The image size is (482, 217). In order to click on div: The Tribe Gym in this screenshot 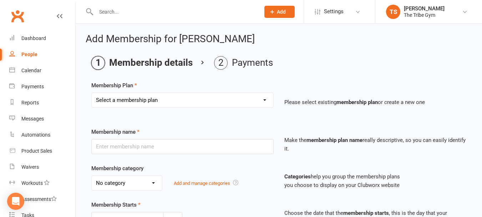, I will do `click(424, 15)`.